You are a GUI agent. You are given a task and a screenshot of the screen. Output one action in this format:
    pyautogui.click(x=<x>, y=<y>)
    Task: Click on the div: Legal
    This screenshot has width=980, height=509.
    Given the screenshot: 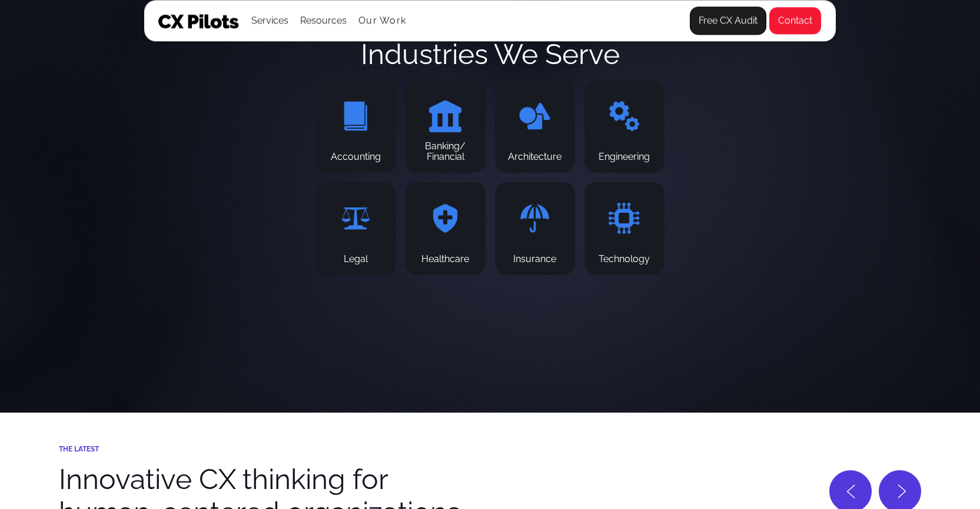 What is the action you would take?
    pyautogui.click(x=355, y=259)
    